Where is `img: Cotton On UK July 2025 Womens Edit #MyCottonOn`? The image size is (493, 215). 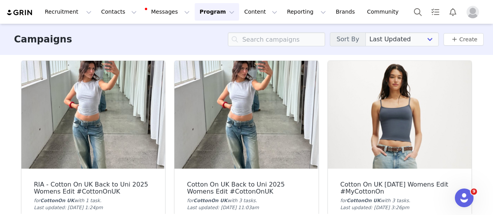
img: Cotton On UK July 2025 Womens Edit #MyCottonOn is located at coordinates (400, 115).